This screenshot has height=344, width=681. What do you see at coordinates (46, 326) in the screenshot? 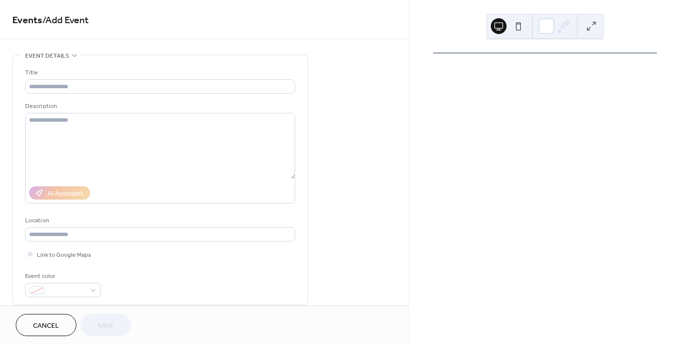
I see `span: Cancel` at bounding box center [46, 326].